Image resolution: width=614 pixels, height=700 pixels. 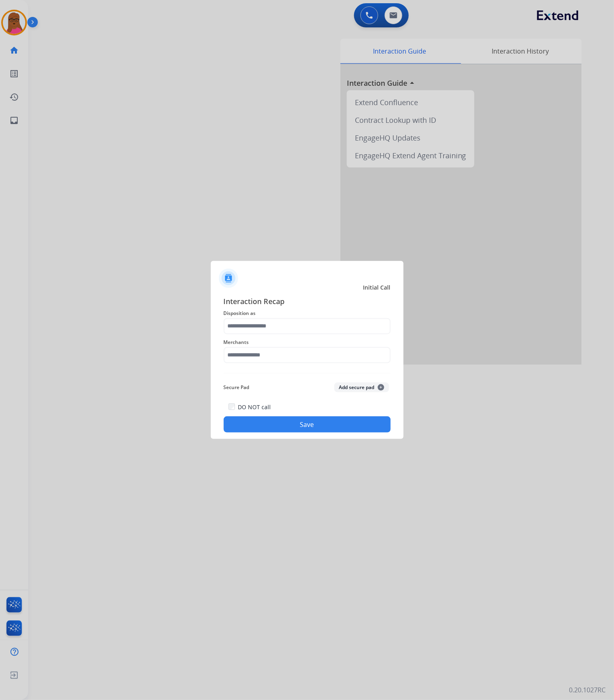 What do you see at coordinates (377, 288) in the screenshot?
I see `span: Initial Call` at bounding box center [377, 288].